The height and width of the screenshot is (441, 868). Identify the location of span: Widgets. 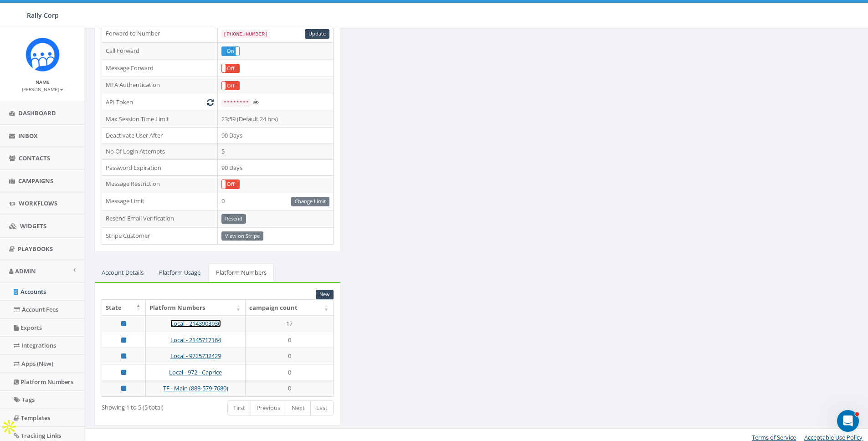
(33, 226).